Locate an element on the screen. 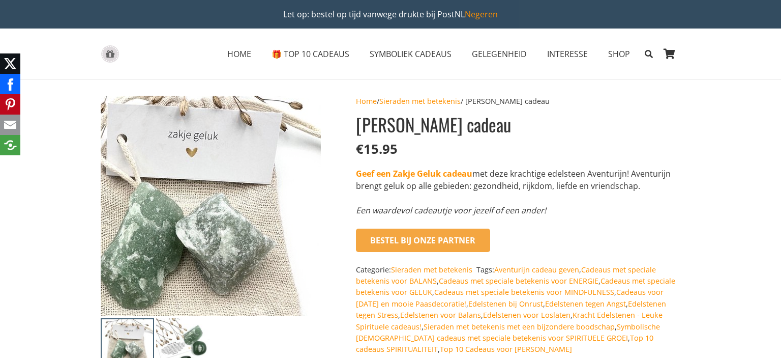  button: Bestel bij onze Partner is located at coordinates (423, 240).